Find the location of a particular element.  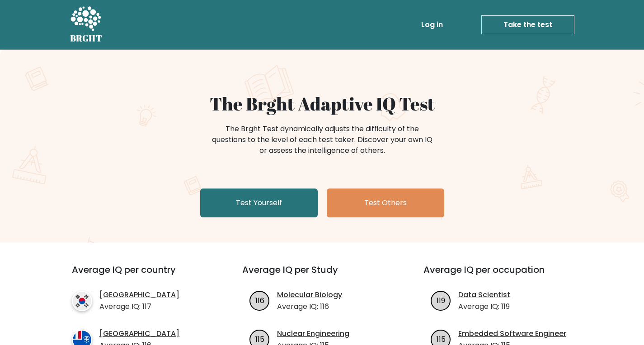

a: Take the test is located at coordinates (527, 25).